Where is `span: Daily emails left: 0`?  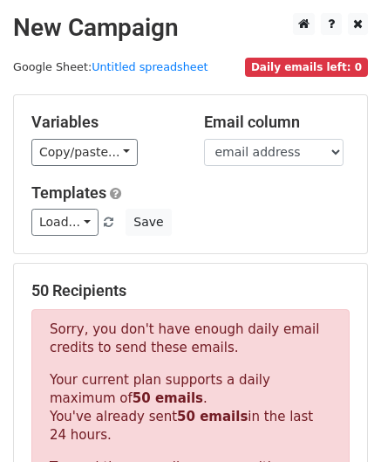
span: Daily emails left: 0 is located at coordinates (306, 67).